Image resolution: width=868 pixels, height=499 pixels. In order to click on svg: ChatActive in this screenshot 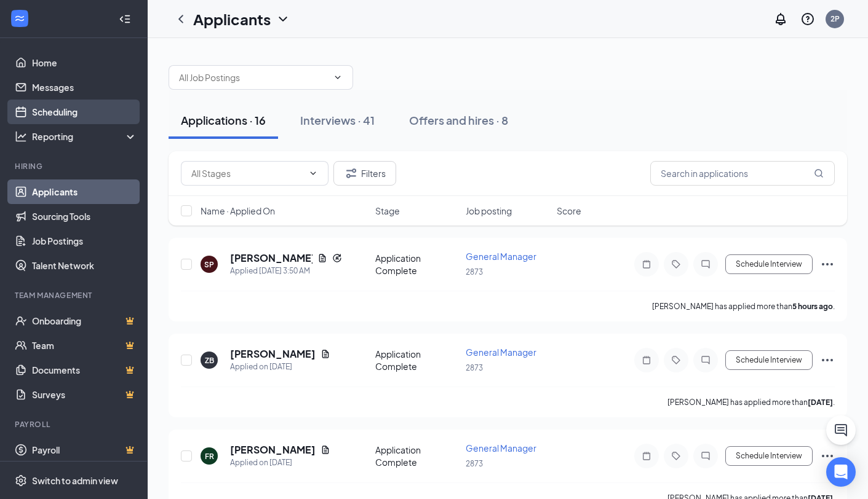, I will do `click(842, 431)`.